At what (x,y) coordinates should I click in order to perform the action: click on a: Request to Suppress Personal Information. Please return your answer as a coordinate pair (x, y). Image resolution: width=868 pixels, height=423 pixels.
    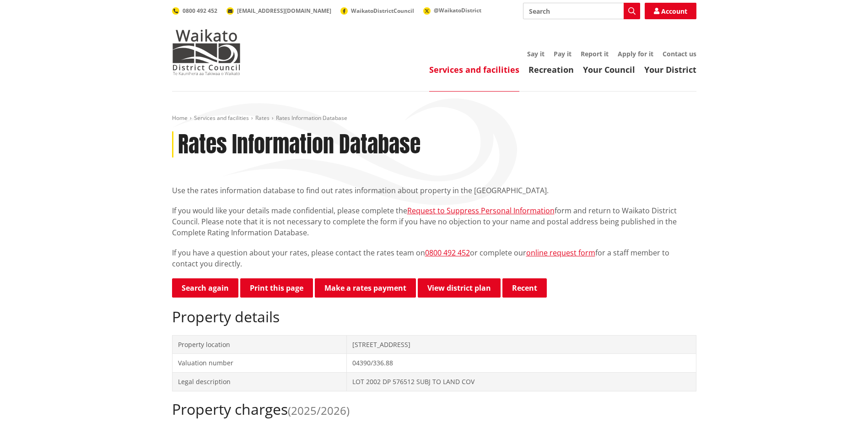
    Looking at the image, I should click on (481, 210).